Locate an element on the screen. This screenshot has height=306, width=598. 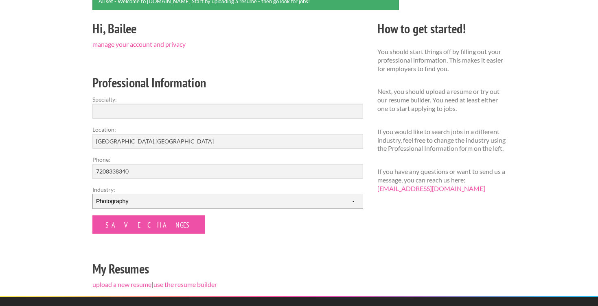
label: Specialty: is located at coordinates (227, 99).